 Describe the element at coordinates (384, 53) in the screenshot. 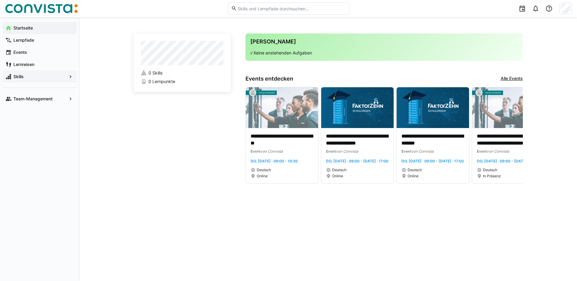

I see `p: √ Keine anstehenden Aufgaben` at that location.